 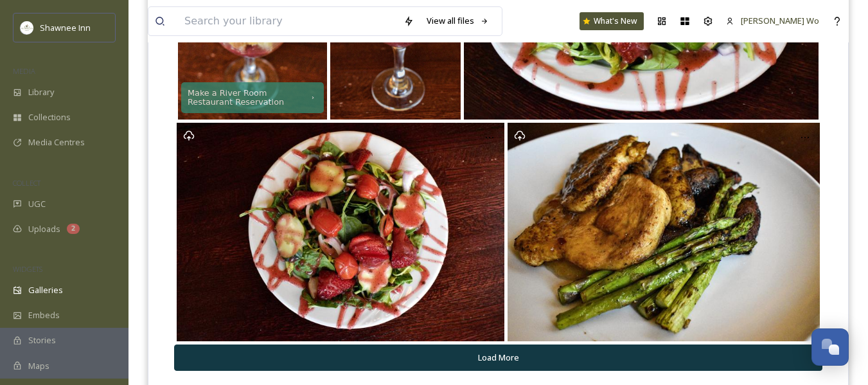 I want to click on a: View all files, so click(x=457, y=20).